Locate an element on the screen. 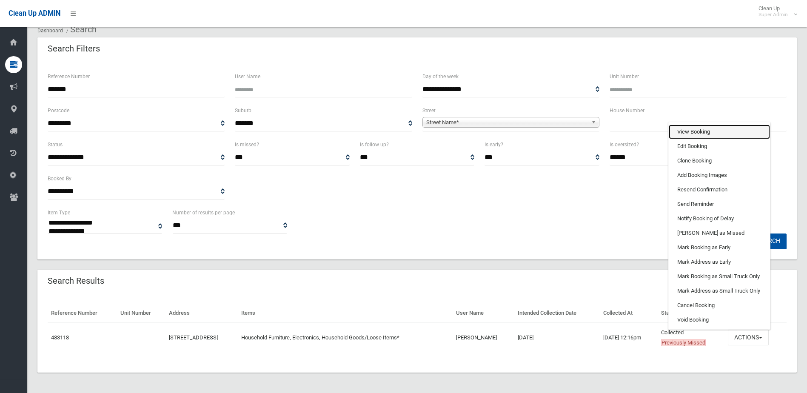  label: Booked By is located at coordinates (60, 179).